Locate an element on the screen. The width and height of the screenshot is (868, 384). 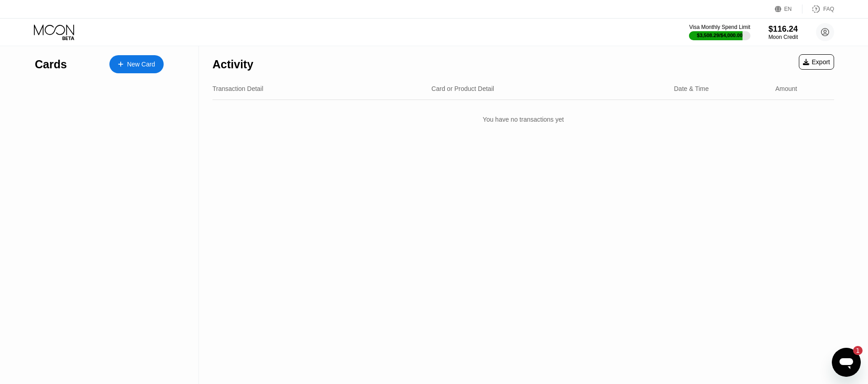
div: Export is located at coordinates (816, 62).